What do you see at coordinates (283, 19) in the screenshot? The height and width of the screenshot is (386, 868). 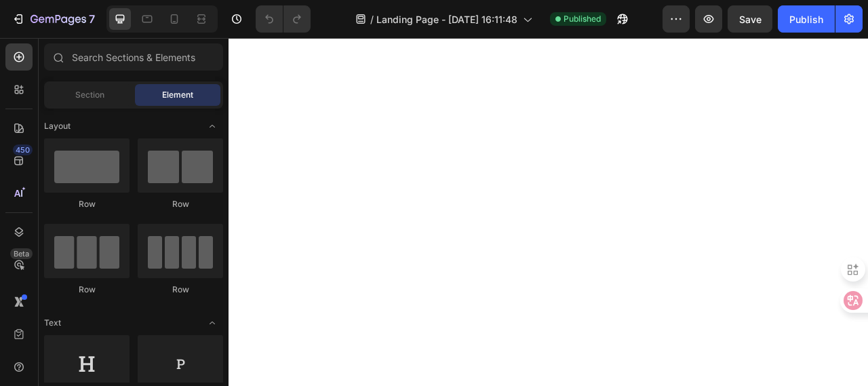 I see `div: Undo/Redo` at bounding box center [283, 19].